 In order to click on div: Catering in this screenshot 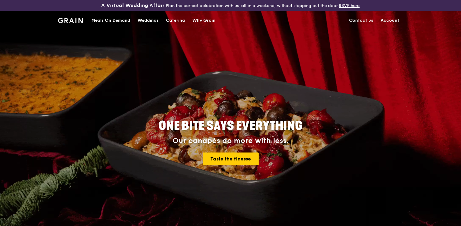, I will do `click(175, 20)`.